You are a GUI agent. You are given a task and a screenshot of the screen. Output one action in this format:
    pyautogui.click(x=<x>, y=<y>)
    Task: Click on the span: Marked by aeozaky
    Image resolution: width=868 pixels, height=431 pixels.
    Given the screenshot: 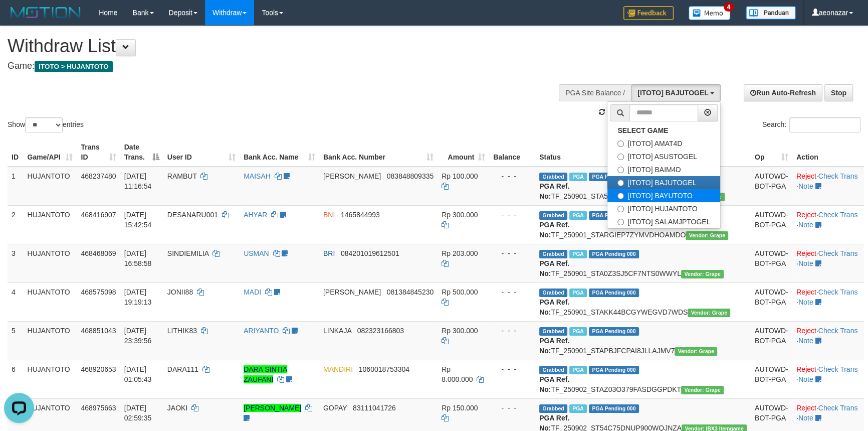 What is the action you would take?
    pyautogui.click(x=578, y=370)
    